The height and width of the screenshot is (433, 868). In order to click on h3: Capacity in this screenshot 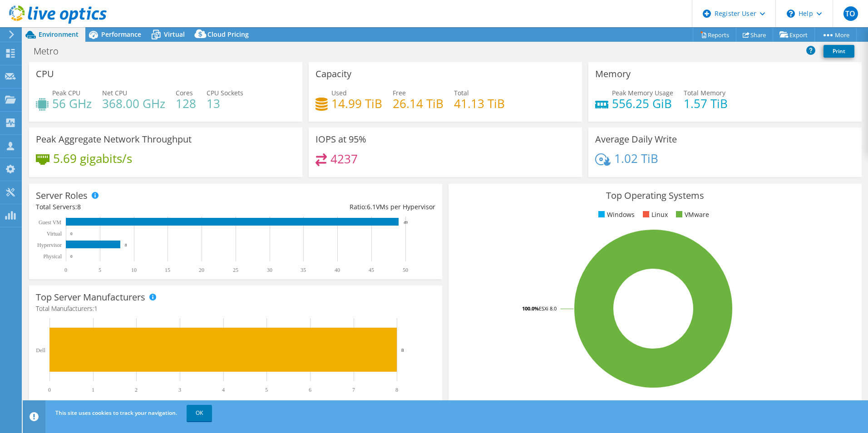, I will do `click(333, 74)`.